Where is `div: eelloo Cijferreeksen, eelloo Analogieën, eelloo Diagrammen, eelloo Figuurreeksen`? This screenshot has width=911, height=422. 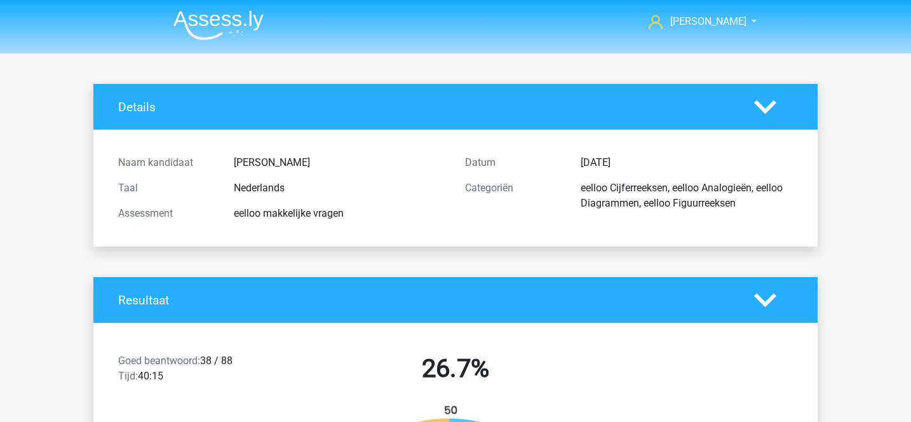
div: eelloo Cijferreeksen, eelloo Analogieën, eelloo Diagrammen, eelloo Figuurreeksen is located at coordinates (687, 196).